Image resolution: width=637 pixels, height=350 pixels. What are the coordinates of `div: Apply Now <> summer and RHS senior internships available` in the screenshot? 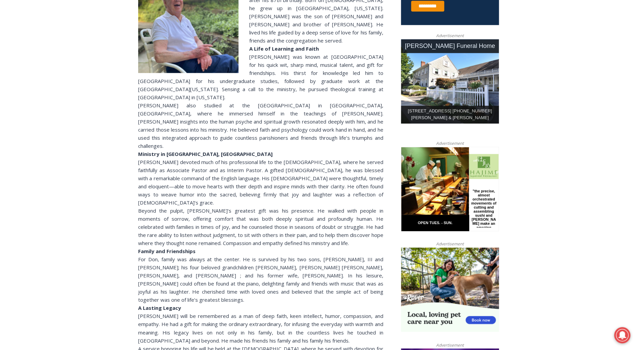 It's located at (245, 33).